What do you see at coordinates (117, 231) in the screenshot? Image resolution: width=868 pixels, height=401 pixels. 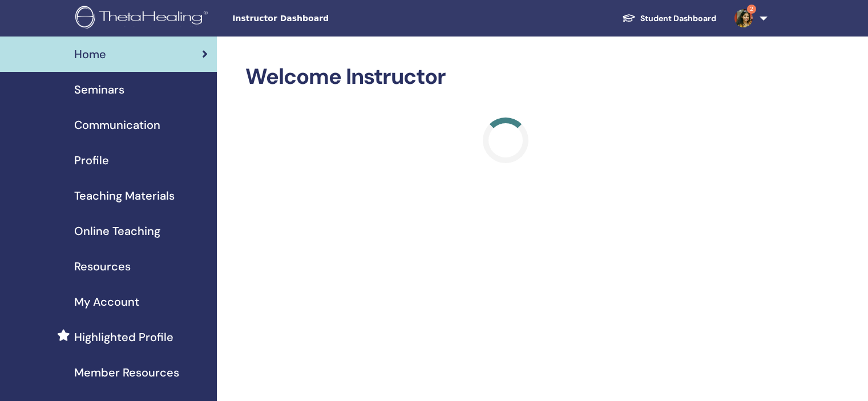 I see `span: Online Teaching` at bounding box center [117, 231].